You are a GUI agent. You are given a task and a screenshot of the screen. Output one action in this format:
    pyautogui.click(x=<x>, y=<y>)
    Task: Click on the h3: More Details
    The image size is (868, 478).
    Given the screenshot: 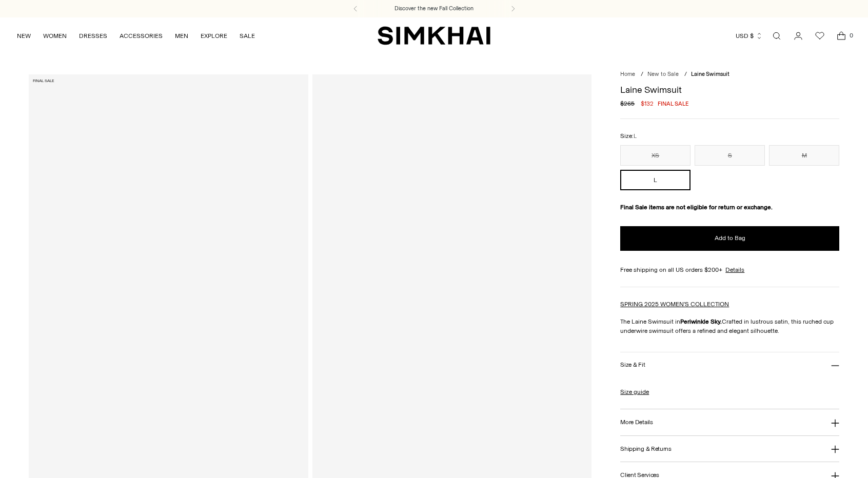 What is the action you would take?
    pyautogui.click(x=636, y=422)
    